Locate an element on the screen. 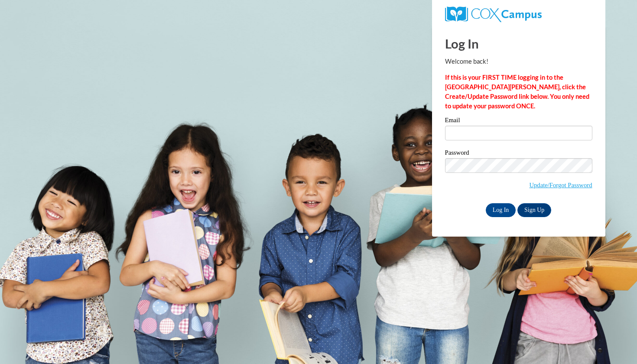 This screenshot has height=364, width=637. label: Email is located at coordinates (519, 121).